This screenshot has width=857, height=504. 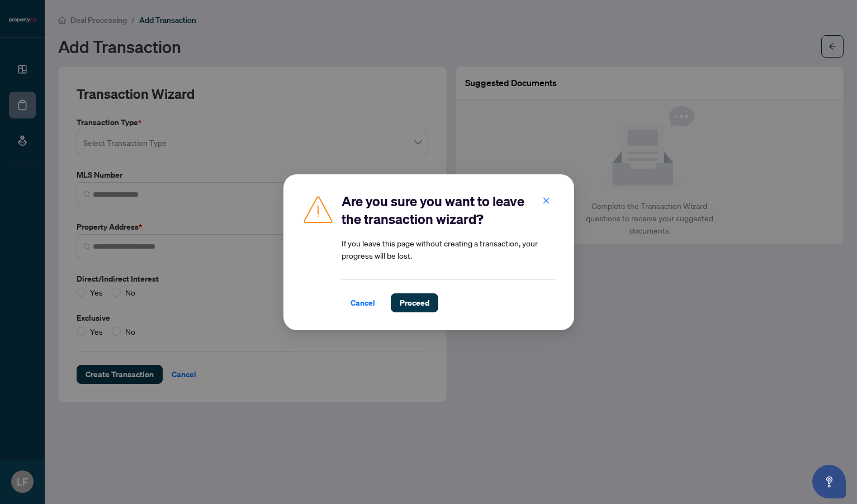 I want to click on span: close, so click(x=546, y=200).